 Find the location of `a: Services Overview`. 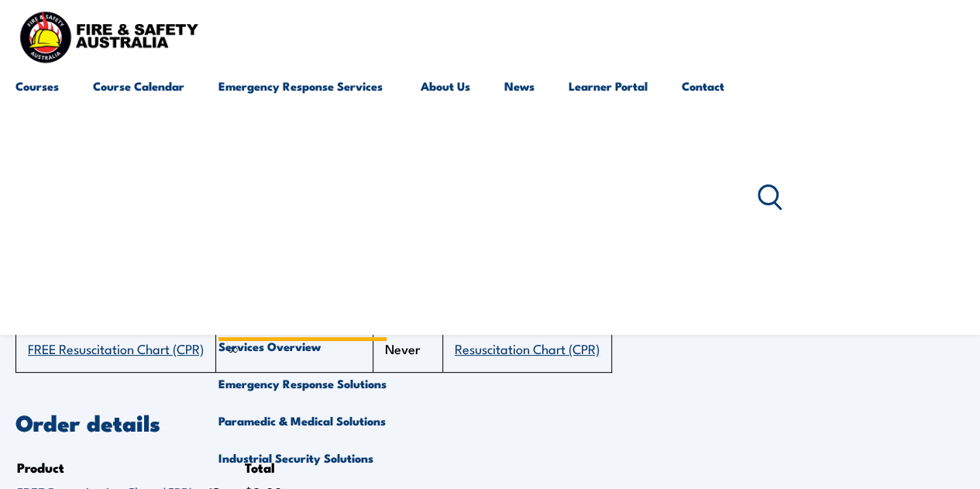

a: Services Overview is located at coordinates (302, 346).